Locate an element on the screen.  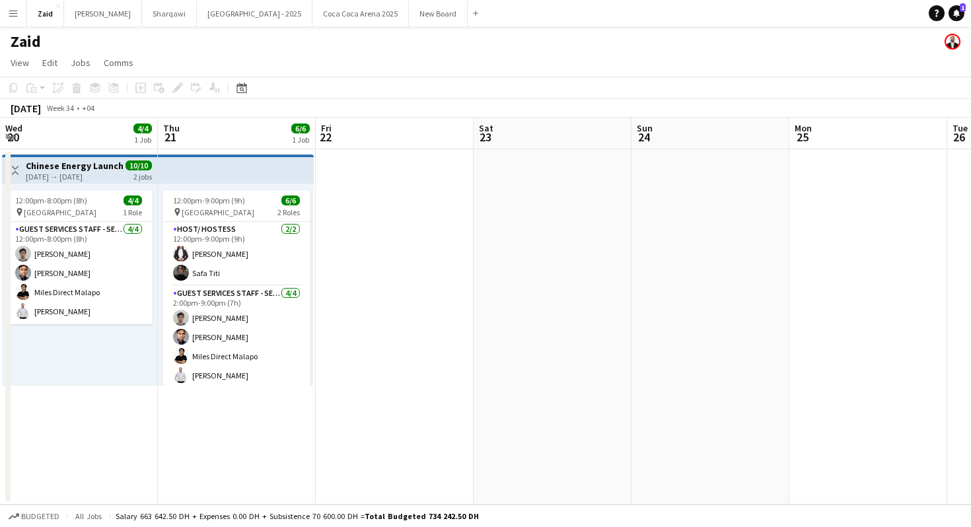
span: 1 is located at coordinates (962, 7).